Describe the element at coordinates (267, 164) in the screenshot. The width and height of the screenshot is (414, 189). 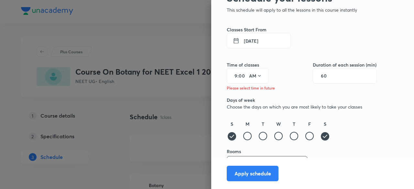
I see `button: 003` at that location.